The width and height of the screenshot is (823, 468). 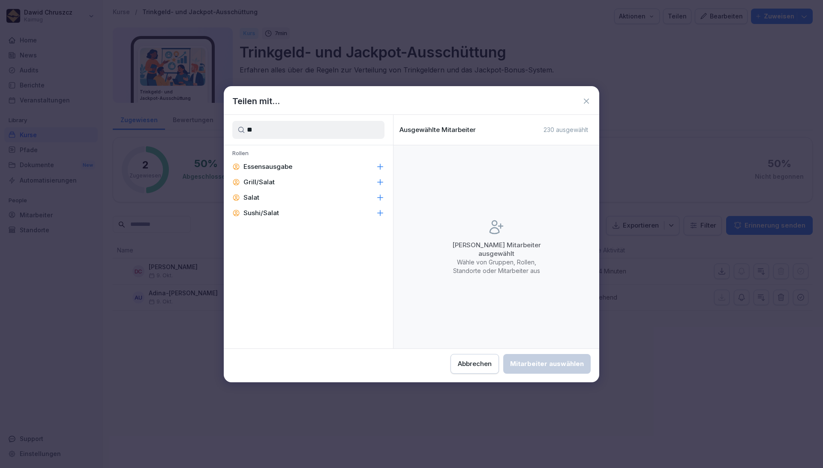 What do you see at coordinates (268, 167) in the screenshot?
I see `p: Essensausgabe` at bounding box center [268, 167].